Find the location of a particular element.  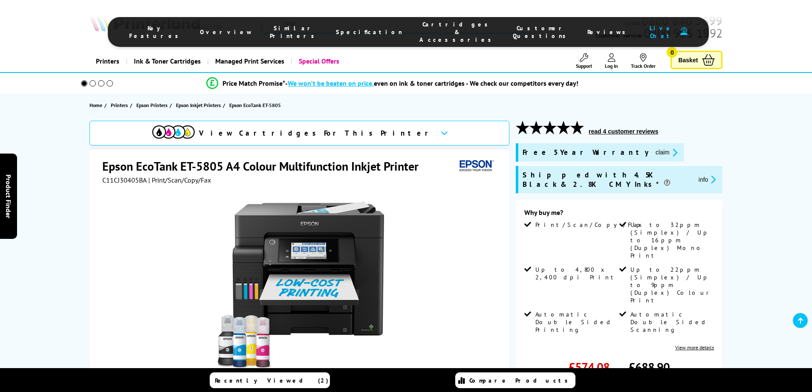

span: Customer Questions is located at coordinates (541, 32).